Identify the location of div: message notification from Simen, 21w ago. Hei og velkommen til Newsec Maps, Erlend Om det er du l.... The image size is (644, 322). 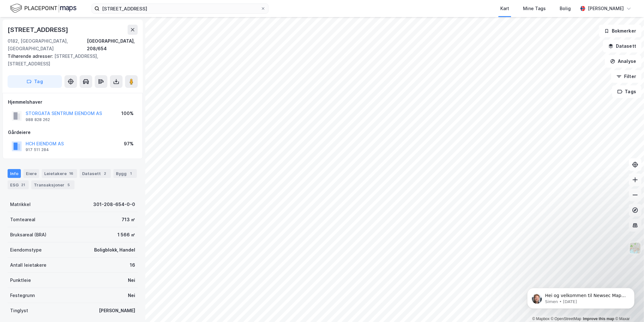
(63, 24).